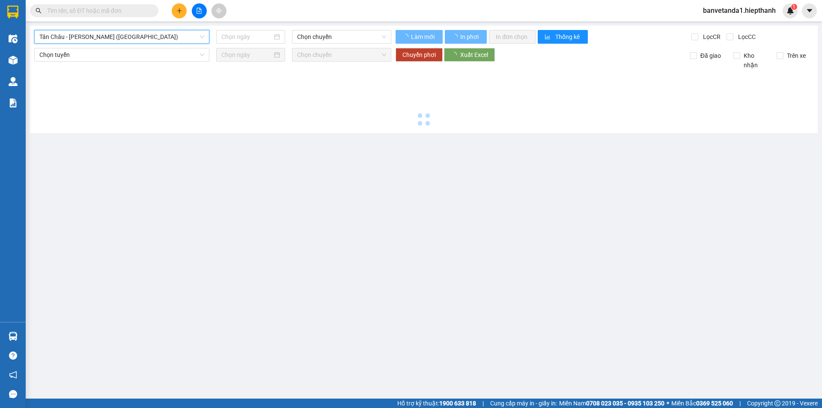  What do you see at coordinates (524, 403) in the screenshot?
I see `span: Cung cấp máy in - giấy in:` at bounding box center [524, 403].